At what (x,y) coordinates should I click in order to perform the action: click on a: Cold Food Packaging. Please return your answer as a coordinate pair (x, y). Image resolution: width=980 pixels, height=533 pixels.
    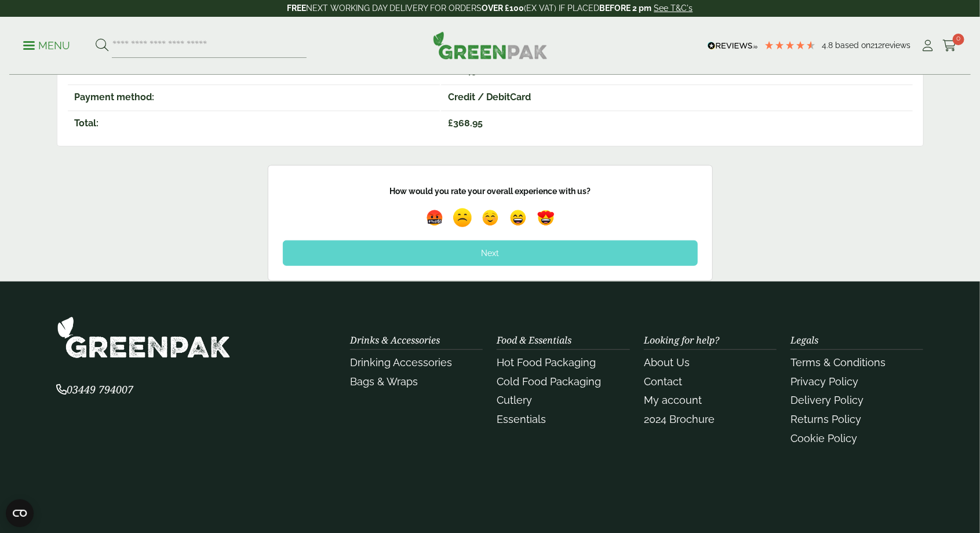
    Looking at the image, I should click on (549, 381).